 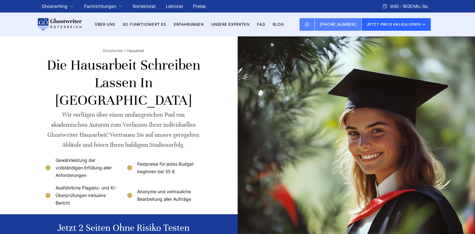 I want to click on a: Fachrichtungen, so click(x=100, y=6).